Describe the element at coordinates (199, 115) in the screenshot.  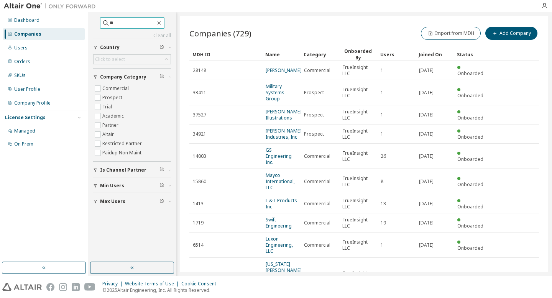
I see `span: 37527` at that location.